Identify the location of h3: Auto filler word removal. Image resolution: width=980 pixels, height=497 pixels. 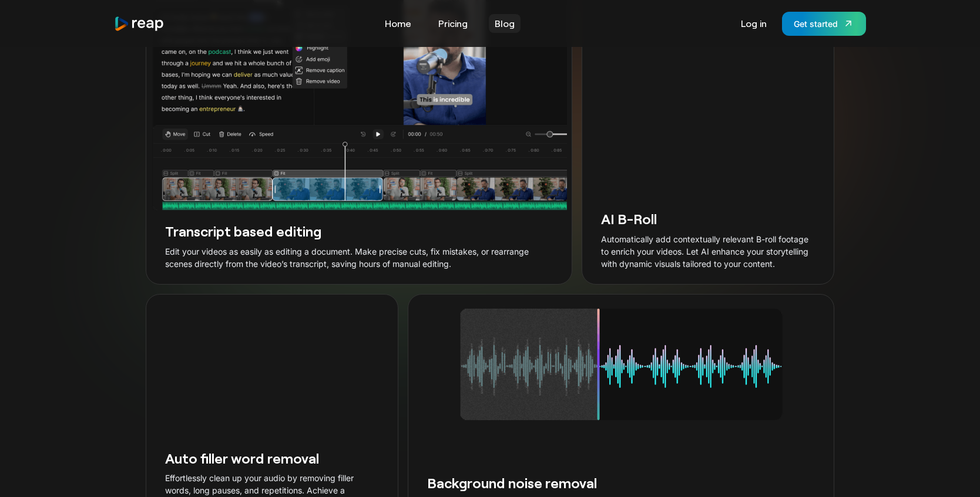
(272, 458).